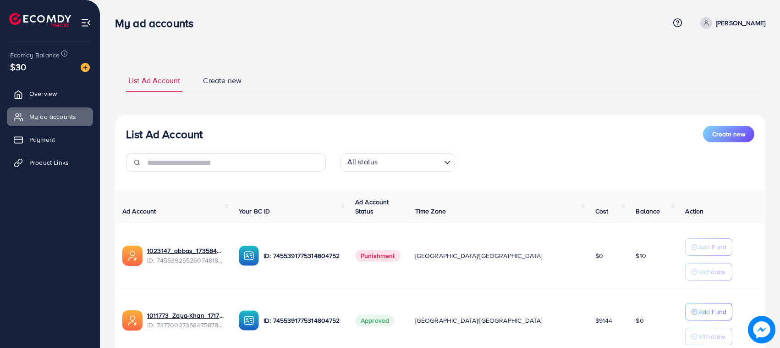 The width and height of the screenshot is (780, 348). I want to click on span: $10, so click(641, 255).